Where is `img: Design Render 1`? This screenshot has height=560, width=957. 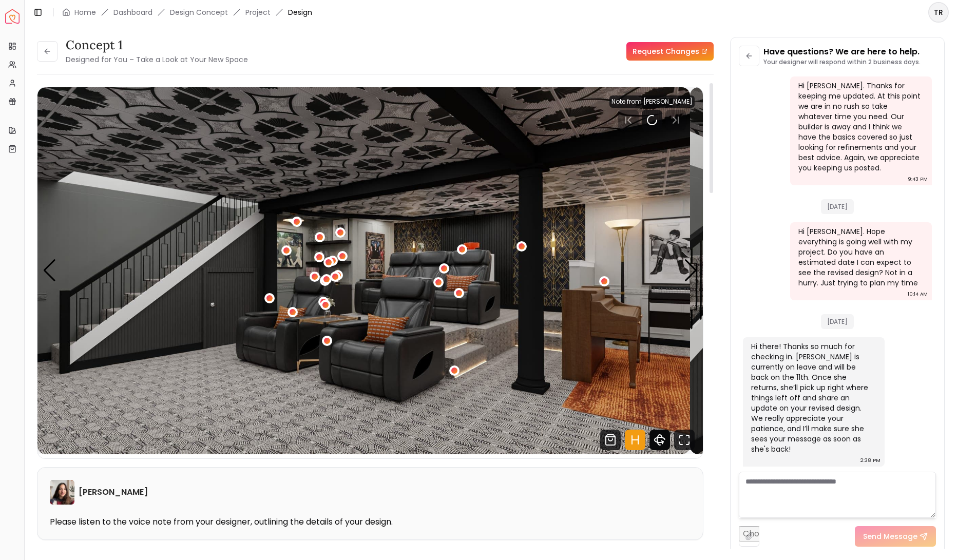
img: Design Render 1 is located at coordinates (364, 271).